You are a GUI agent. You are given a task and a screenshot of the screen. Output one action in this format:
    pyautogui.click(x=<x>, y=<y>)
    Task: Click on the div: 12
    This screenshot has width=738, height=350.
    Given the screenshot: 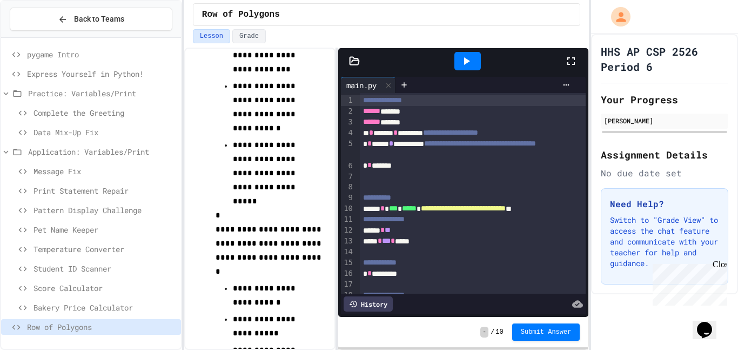 What is the action you would take?
    pyautogui.click(x=347, y=230)
    